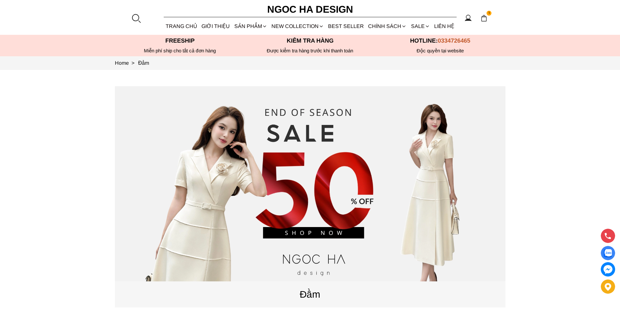  Describe the element at coordinates (441, 41) in the screenshot. I see `p: Hotline:` at that location.